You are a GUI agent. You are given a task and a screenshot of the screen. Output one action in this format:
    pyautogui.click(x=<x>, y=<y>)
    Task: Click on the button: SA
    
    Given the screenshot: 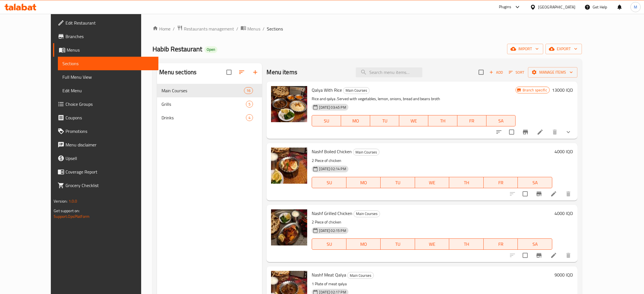 What is the action you would take?
    pyautogui.click(x=501, y=121)
    